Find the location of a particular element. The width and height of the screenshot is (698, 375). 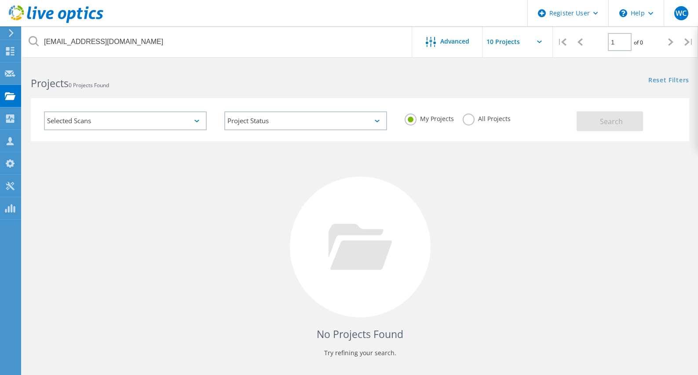

input: Search projects by name, owner, ID, company, etc is located at coordinates (217, 42).